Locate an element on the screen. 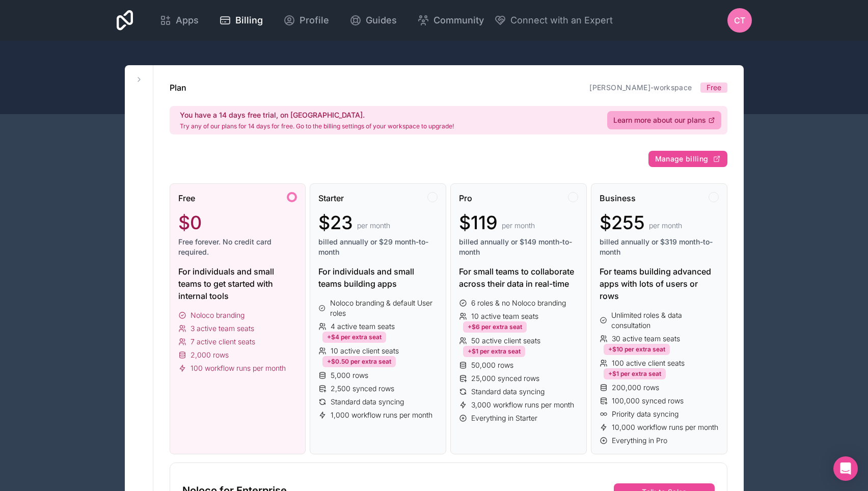  button: Manage billing is located at coordinates (687, 159).